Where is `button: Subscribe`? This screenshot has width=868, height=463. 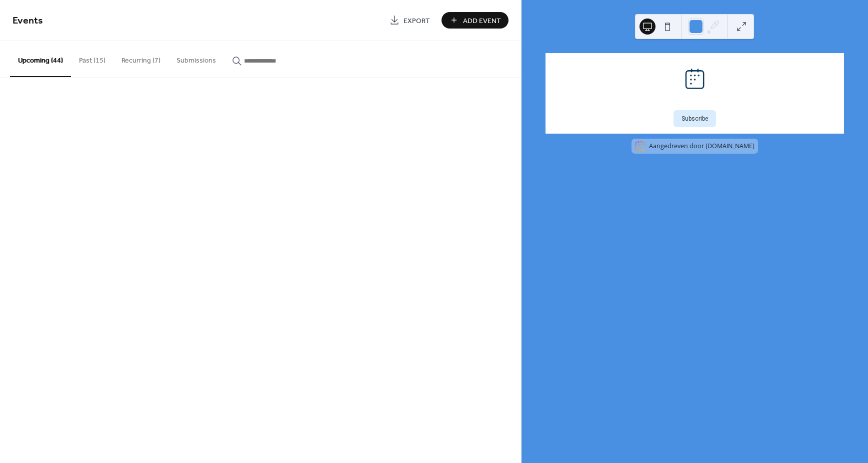
button: Subscribe is located at coordinates (694, 118).